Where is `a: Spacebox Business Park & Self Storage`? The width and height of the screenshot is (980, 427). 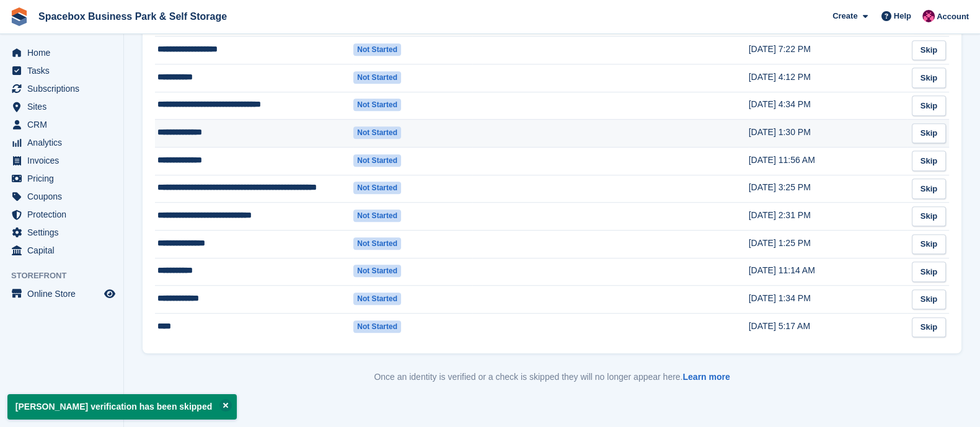 a: Spacebox Business Park & Self Storage is located at coordinates (133, 16).